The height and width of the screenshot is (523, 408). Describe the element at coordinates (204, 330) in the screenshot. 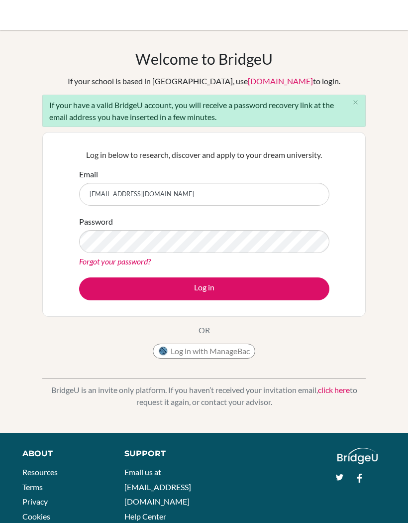

I see `p: OR` at that location.